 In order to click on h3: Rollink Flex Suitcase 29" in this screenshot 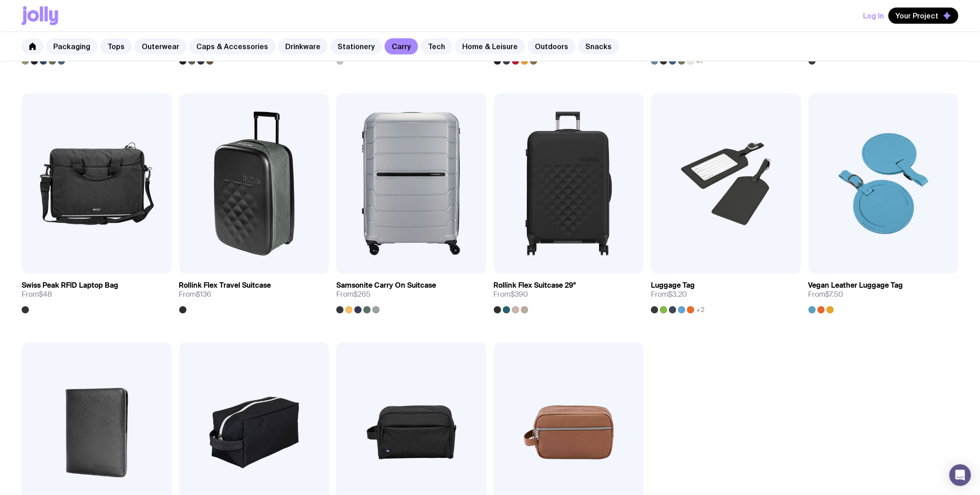, I will do `click(535, 285)`.